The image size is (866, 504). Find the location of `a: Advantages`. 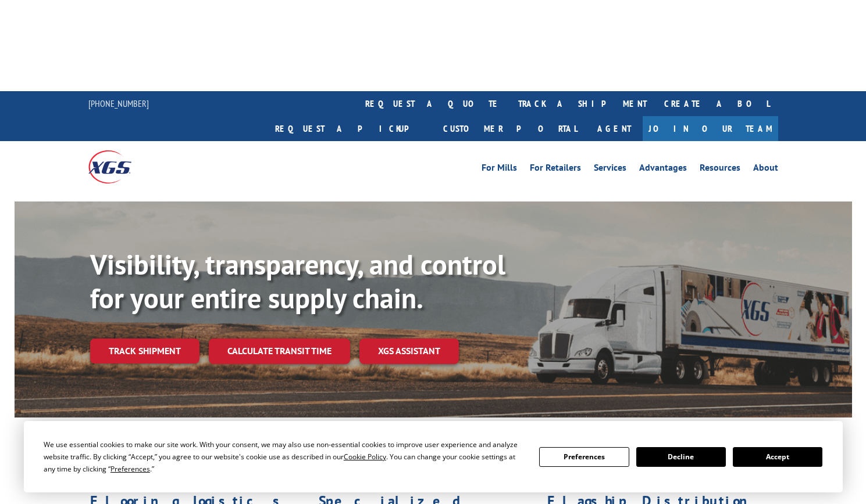

a: Advantages is located at coordinates (663, 170).